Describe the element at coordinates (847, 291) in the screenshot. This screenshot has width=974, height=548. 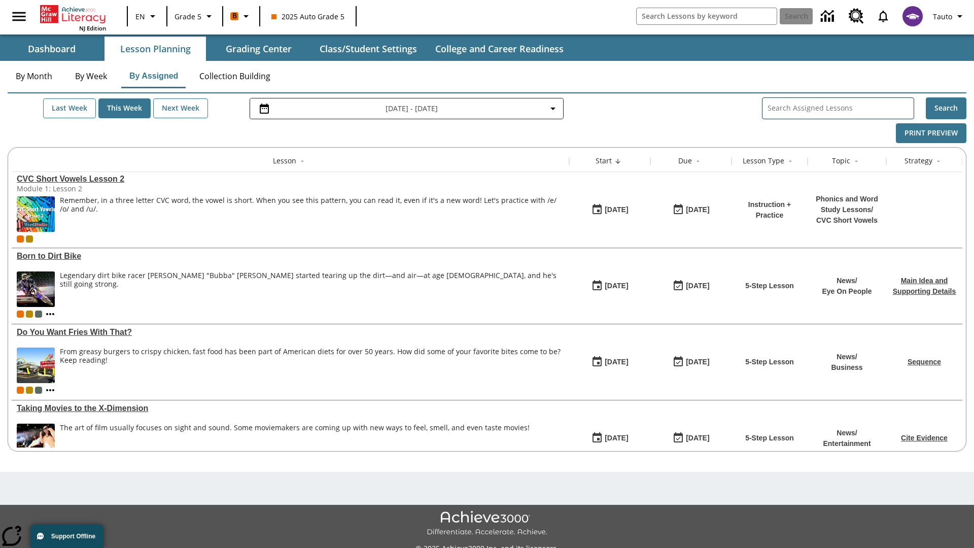
I see `p: Eye On People` at that location.